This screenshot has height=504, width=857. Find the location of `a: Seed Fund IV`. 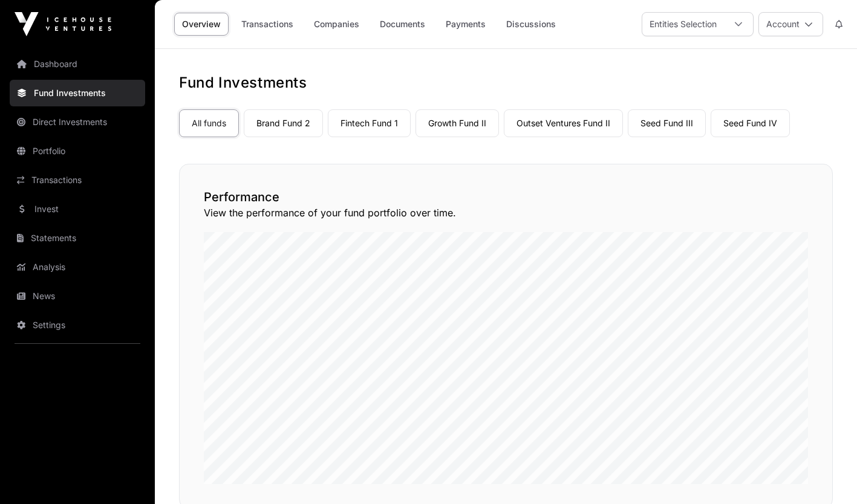

a: Seed Fund IV is located at coordinates (750, 124).